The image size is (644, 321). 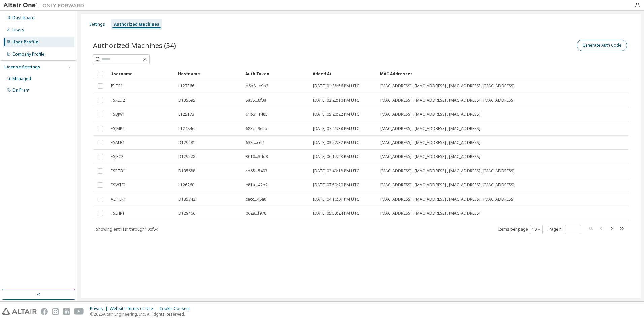 I want to click on span: L125173, so click(x=186, y=115).